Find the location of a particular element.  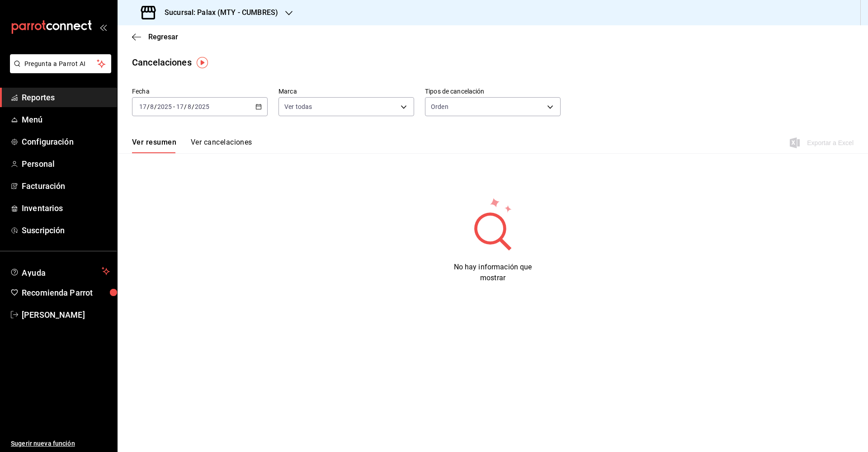

span: Regresar is located at coordinates (163, 37).